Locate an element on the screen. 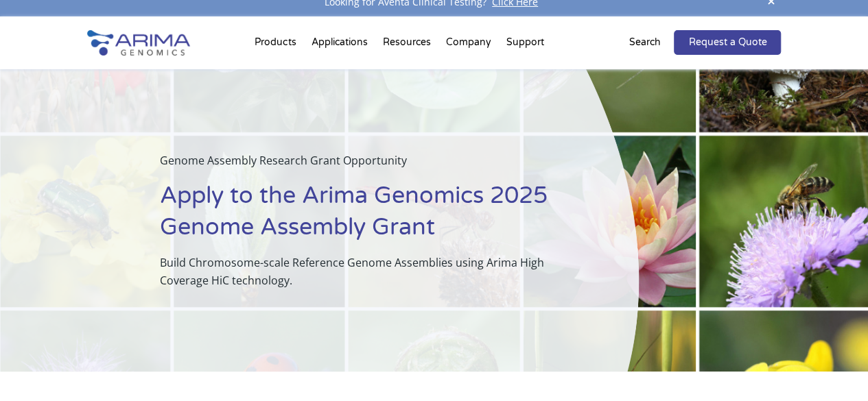  p: Genome Assembly Research Grant Opportunity is located at coordinates (365, 166).